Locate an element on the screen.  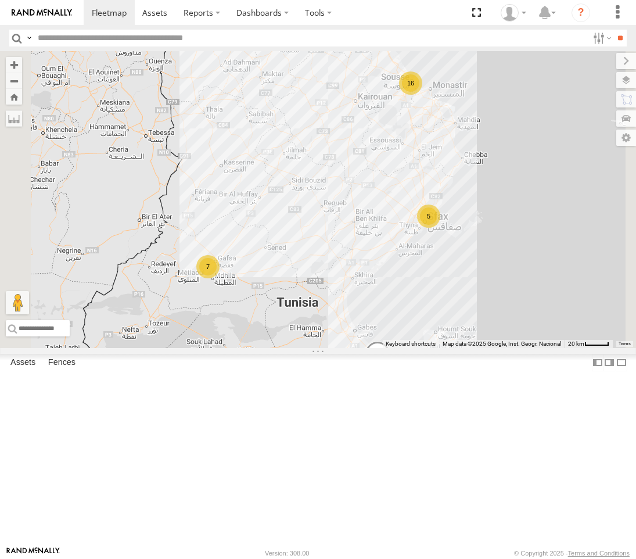
label: Search Query is located at coordinates (29, 38).